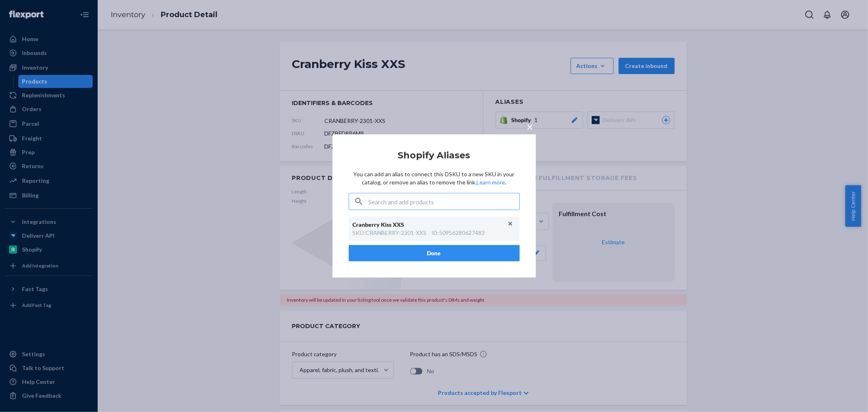 Image resolution: width=868 pixels, height=412 pixels. Describe the element at coordinates (434, 253) in the screenshot. I see `button: Done` at that location.